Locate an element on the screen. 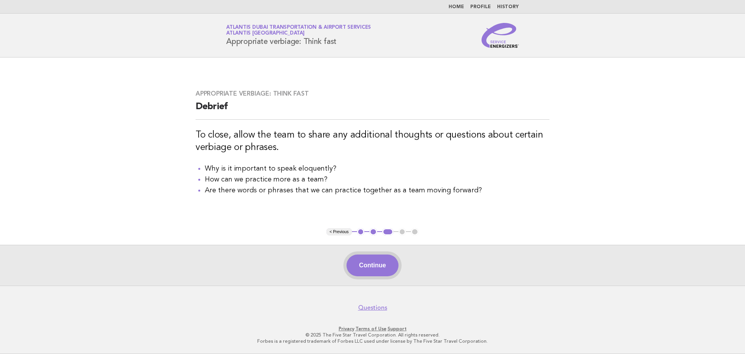  button: 3 is located at coordinates (388, 232).